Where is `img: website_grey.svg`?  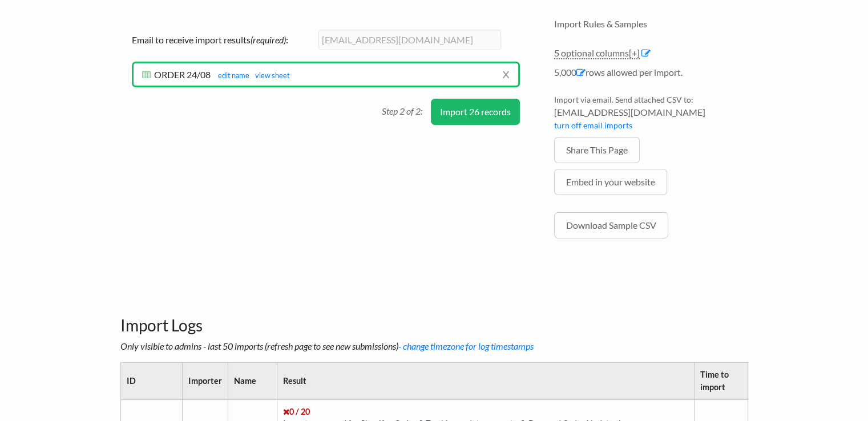
img: website_grey.svg is located at coordinates (23, 34).